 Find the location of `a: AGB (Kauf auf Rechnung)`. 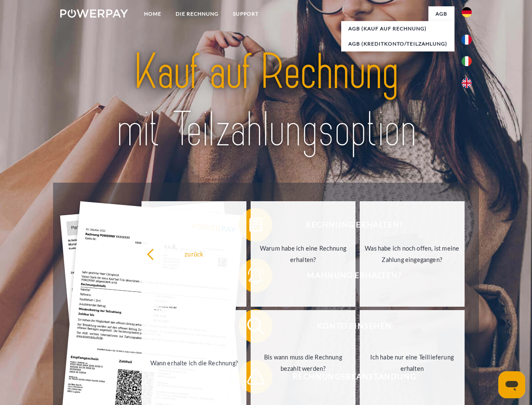

a: AGB (Kauf auf Rechnung) is located at coordinates (398, 29).